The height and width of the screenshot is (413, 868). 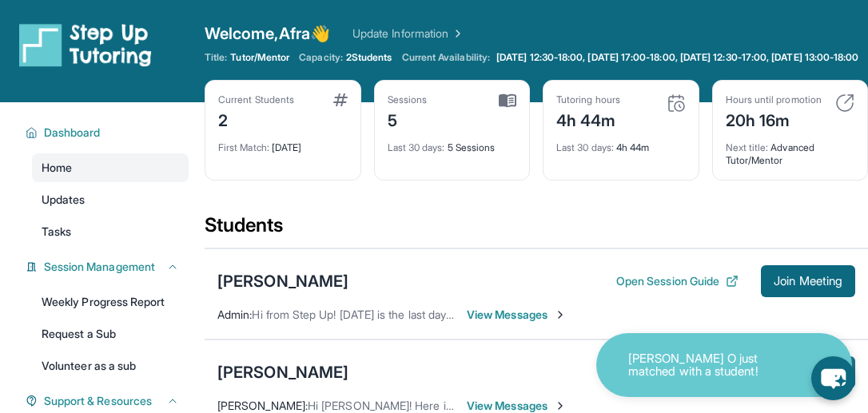 I want to click on div: Sessions, so click(x=408, y=100).